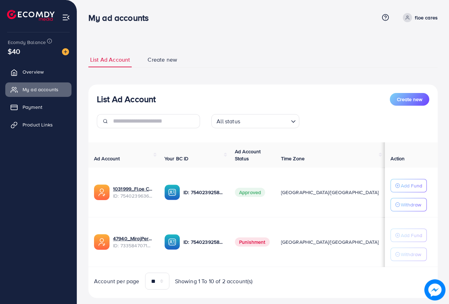 This screenshot has width=449, height=304. Describe the element at coordinates (133, 189) in the screenshot. I see `a: 1031999_Floe Cares ad acc no 1_1755598915786` at that location.